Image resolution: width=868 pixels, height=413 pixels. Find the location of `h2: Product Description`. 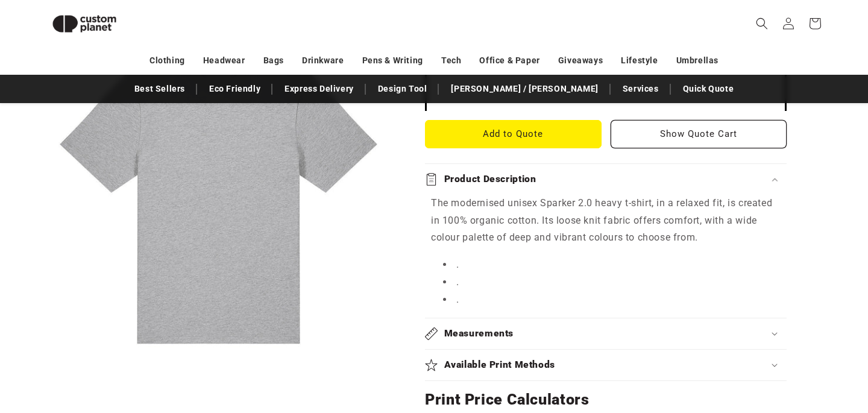

h2: Product Description is located at coordinates (490, 179).